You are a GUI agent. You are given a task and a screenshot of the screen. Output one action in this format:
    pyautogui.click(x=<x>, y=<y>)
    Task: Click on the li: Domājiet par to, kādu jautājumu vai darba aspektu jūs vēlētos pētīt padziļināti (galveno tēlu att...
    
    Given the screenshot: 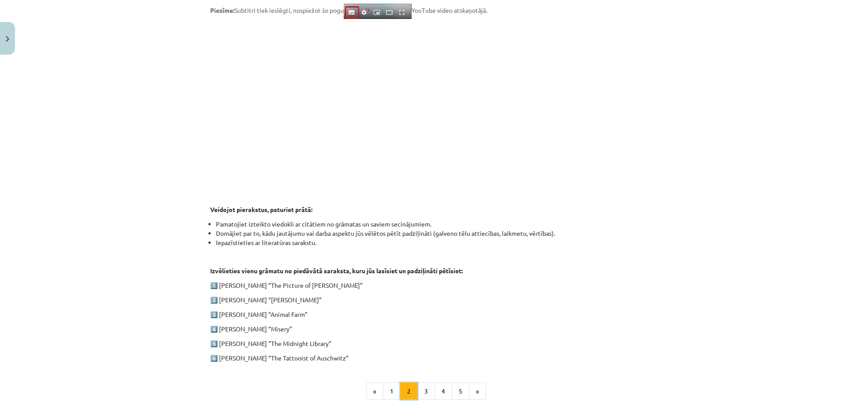 What is the action you would take?
    pyautogui.click(x=426, y=233)
    